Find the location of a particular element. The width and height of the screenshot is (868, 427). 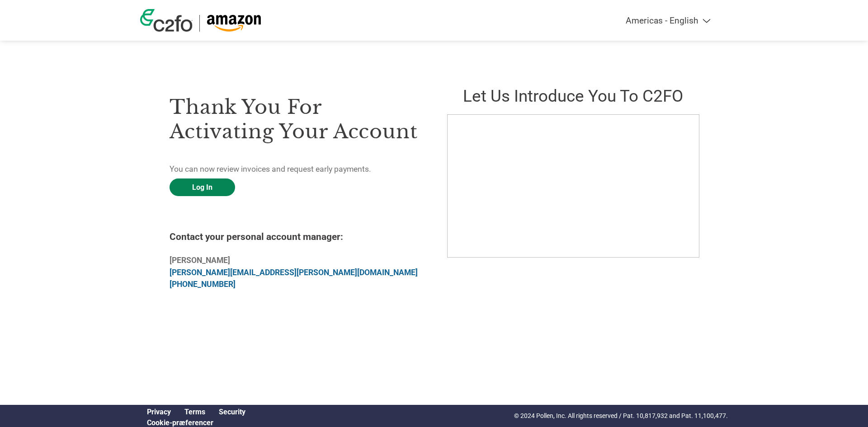

a: Log In is located at coordinates (202, 187).